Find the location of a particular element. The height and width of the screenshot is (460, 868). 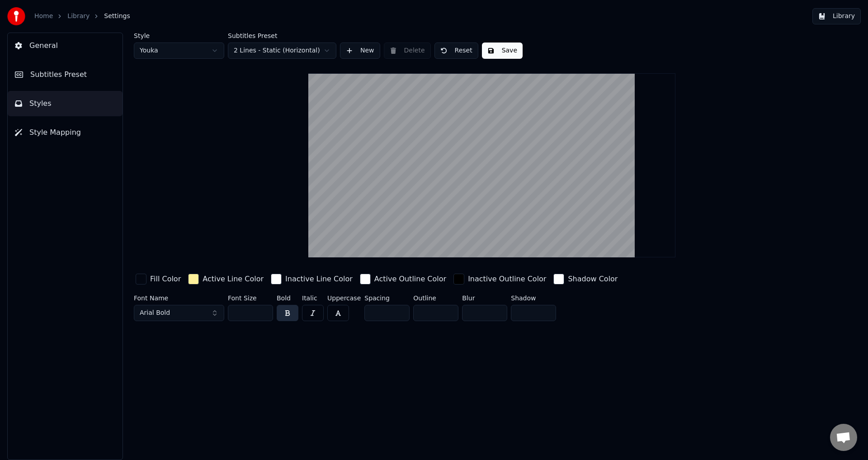

img: youka is located at coordinates (16, 16).